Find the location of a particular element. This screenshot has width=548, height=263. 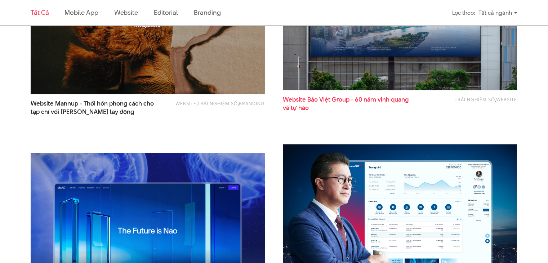

a: Tất cả is located at coordinates (40, 12).